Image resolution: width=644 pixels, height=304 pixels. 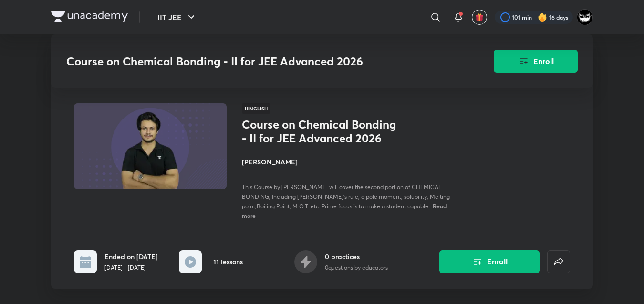 I want to click on img: streak, so click(x=542, y=18).